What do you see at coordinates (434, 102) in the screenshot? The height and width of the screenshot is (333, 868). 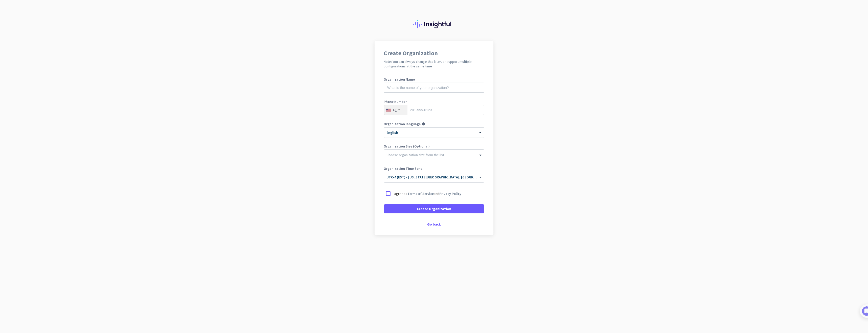 I see `label: Phone Number` at bounding box center [434, 102].